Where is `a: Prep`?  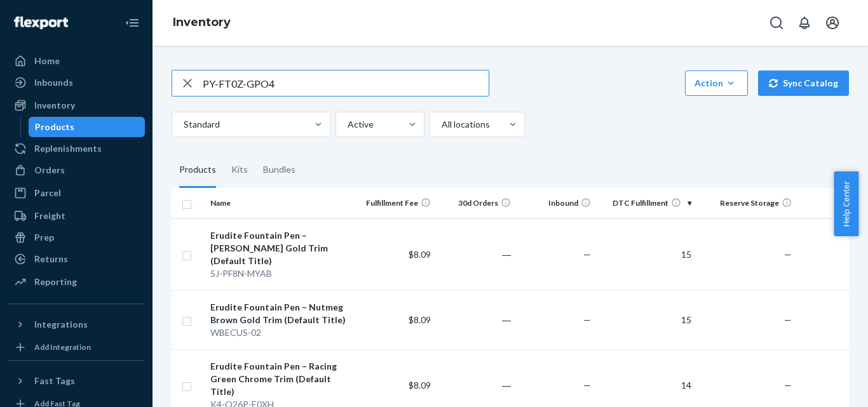 a: Prep is located at coordinates (76, 237).